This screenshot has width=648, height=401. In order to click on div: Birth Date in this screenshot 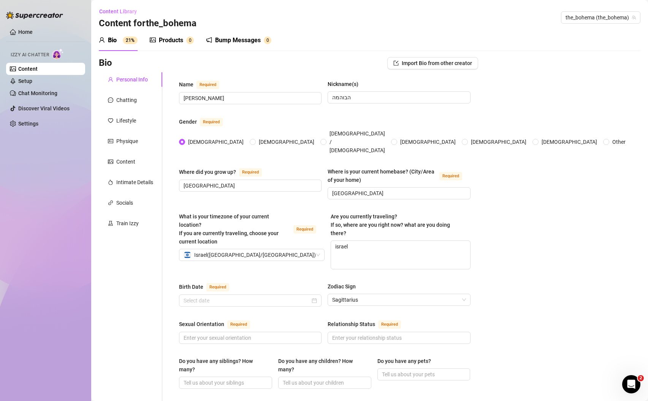, I will do `click(191, 287)`.